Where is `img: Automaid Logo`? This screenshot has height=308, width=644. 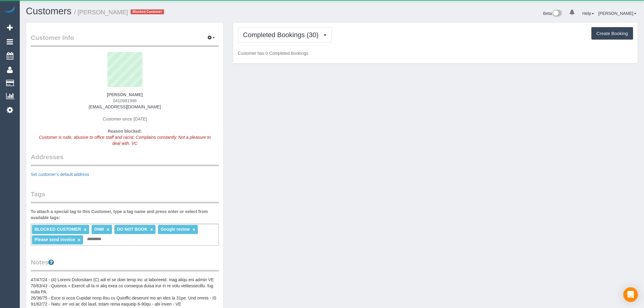
img: Automaid Logo is located at coordinates (10, 11).